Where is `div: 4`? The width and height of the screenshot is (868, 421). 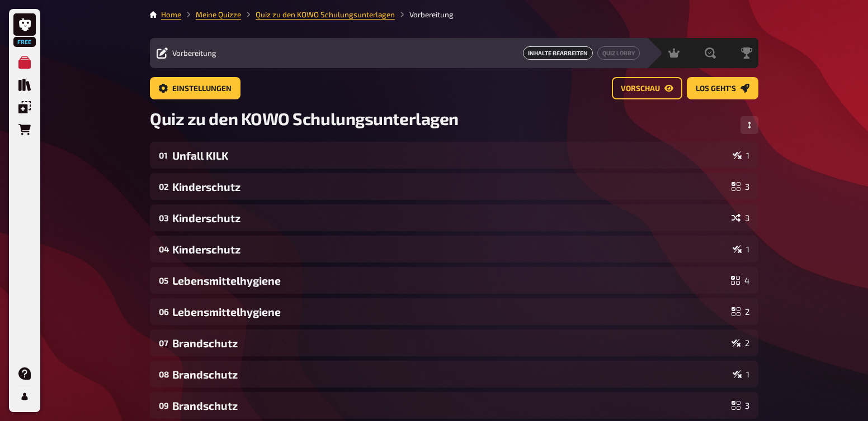
div: 4 is located at coordinates (740, 280).